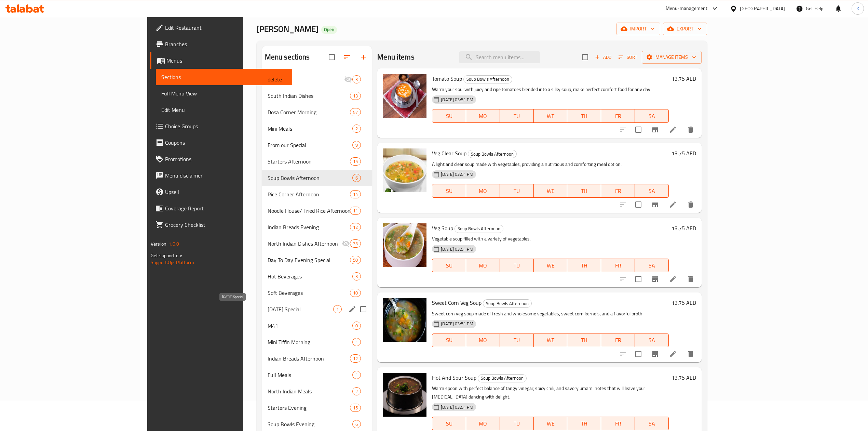 This screenshot has width=868, height=431. I want to click on button: edit, so click(353, 309).